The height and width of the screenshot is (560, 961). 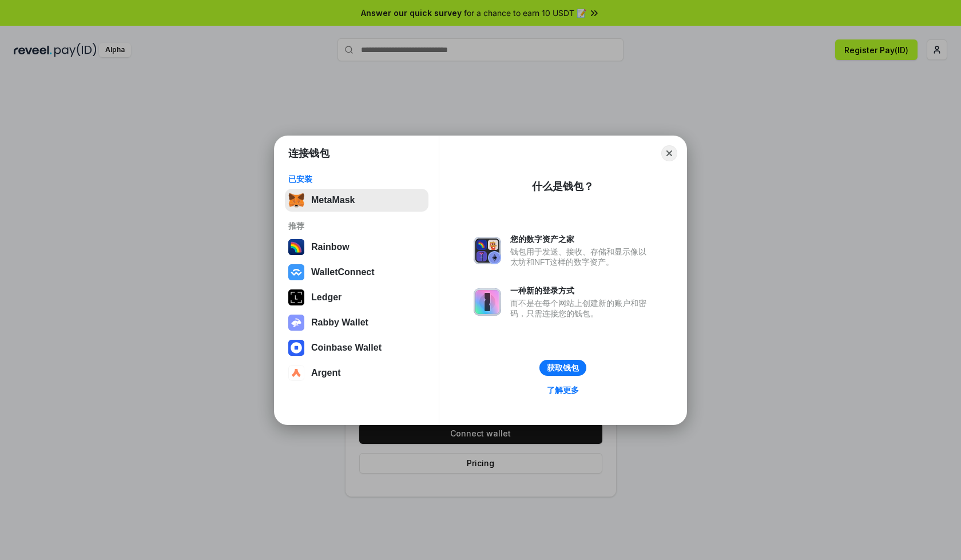 I want to click on button: Rabby Wallet, so click(x=357, y=323).